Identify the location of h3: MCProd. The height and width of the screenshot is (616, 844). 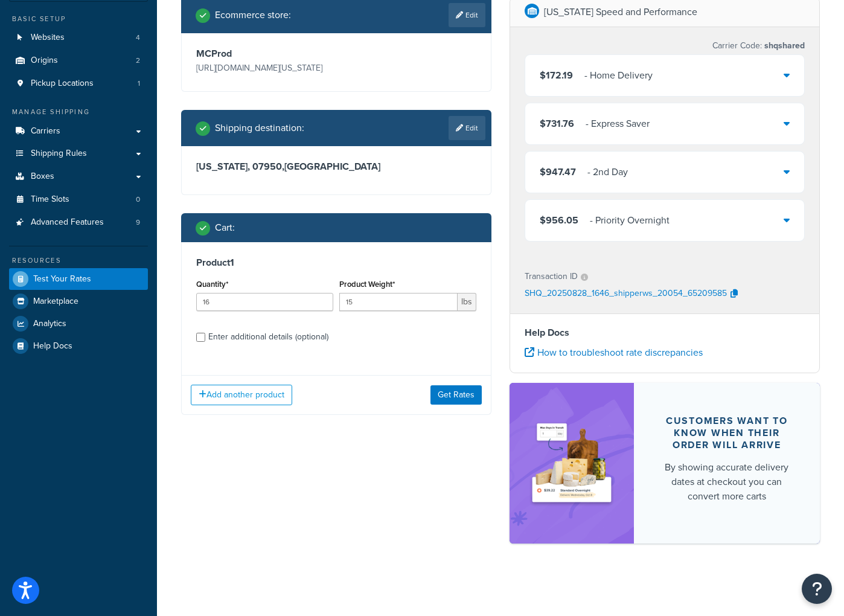
(265, 54).